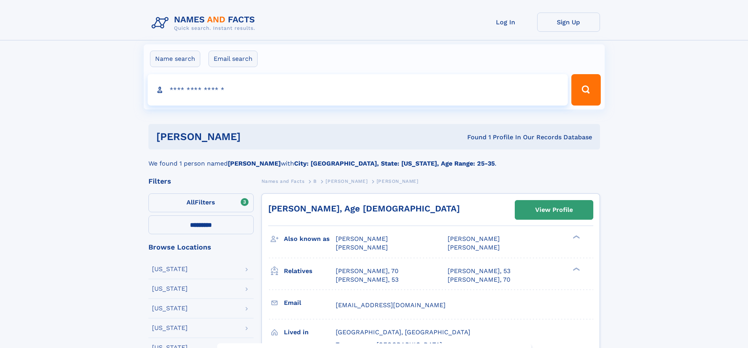 The width and height of the screenshot is (748, 348). What do you see at coordinates (310, 303) in the screenshot?
I see `h3: Email` at bounding box center [310, 303].